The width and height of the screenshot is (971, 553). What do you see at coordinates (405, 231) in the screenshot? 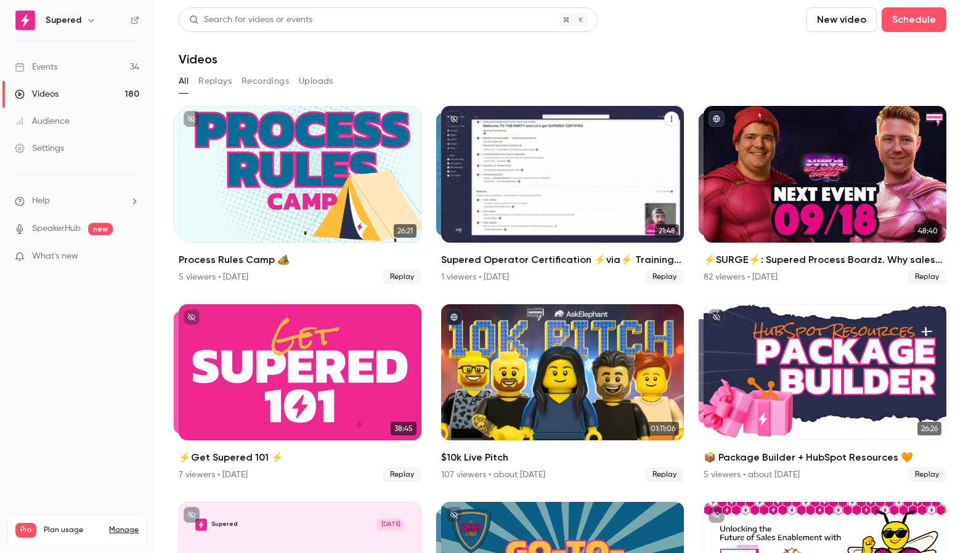
I see `span: 26:21` at bounding box center [405, 231].